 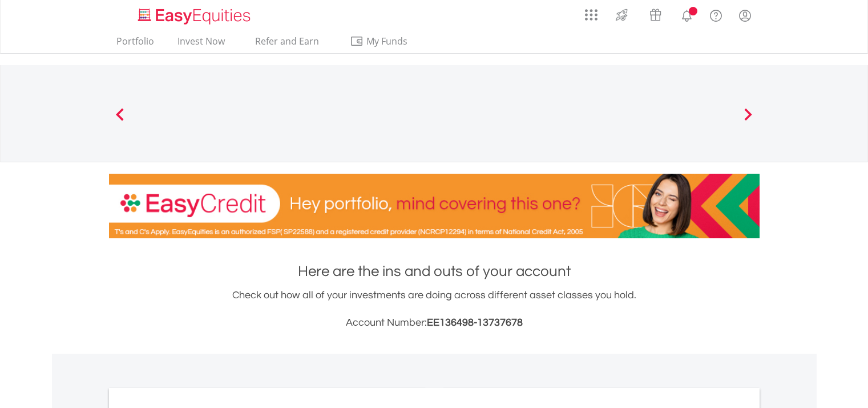 I want to click on a: Invest Now, so click(x=201, y=44).